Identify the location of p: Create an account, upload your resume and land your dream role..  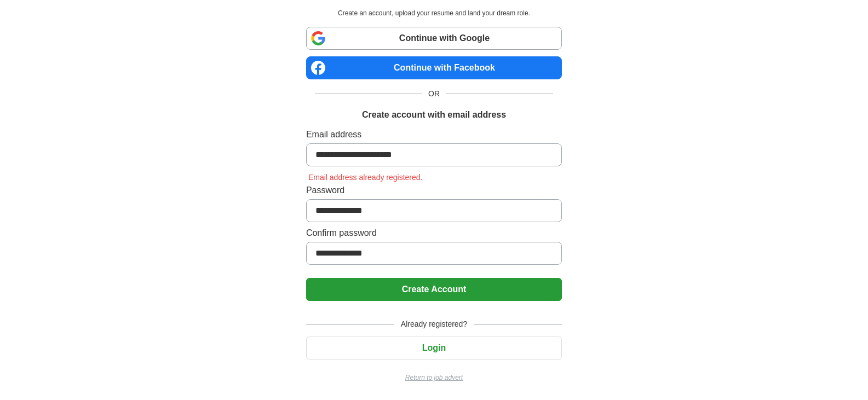
(434, 13).